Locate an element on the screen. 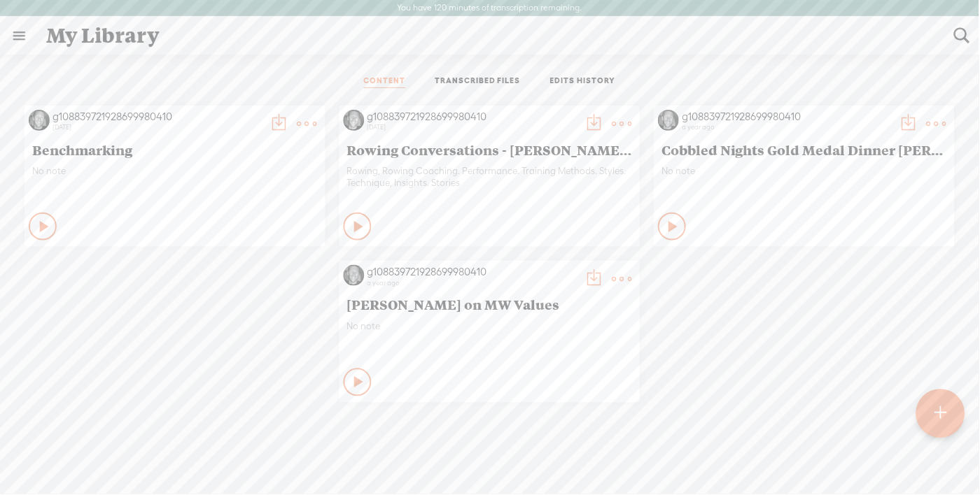  div: My Library is located at coordinates (491, 36).